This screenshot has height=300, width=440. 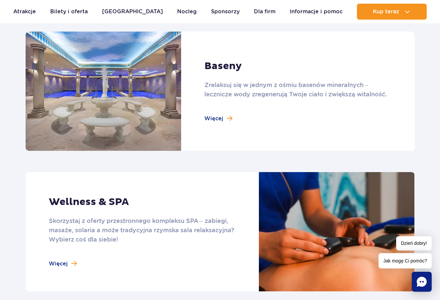 What do you see at coordinates (264, 12) in the screenshot?
I see `a: Dla firm` at bounding box center [264, 12].